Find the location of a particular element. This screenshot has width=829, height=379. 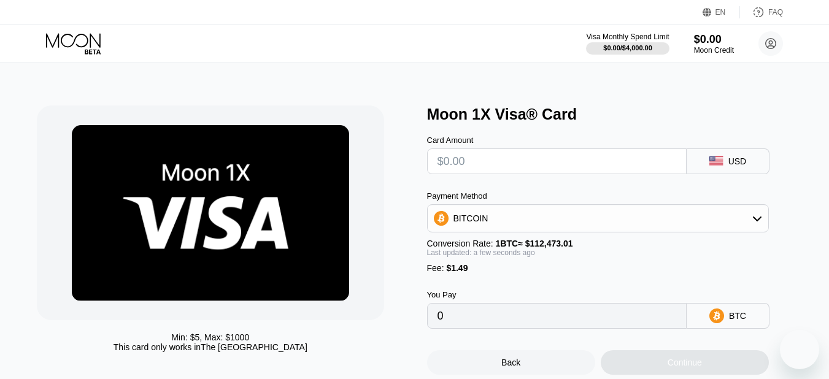

span: 1 BTC ≈ $112,473.01 is located at coordinates (534, 244).